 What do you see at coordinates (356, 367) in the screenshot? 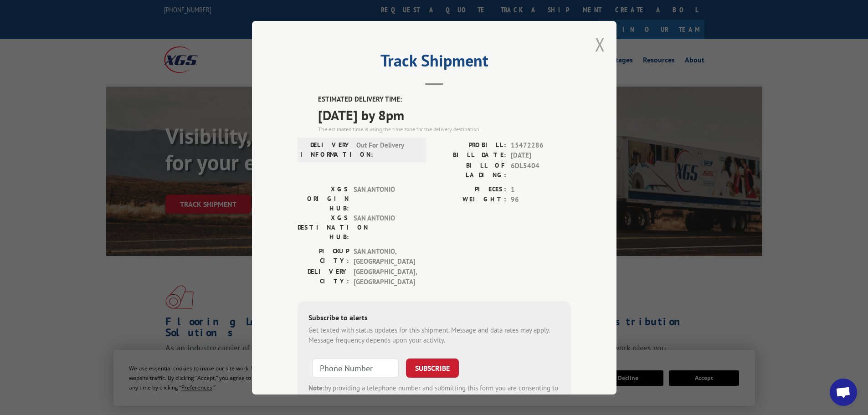
I see `input: Phone Number` at bounding box center [356, 367].